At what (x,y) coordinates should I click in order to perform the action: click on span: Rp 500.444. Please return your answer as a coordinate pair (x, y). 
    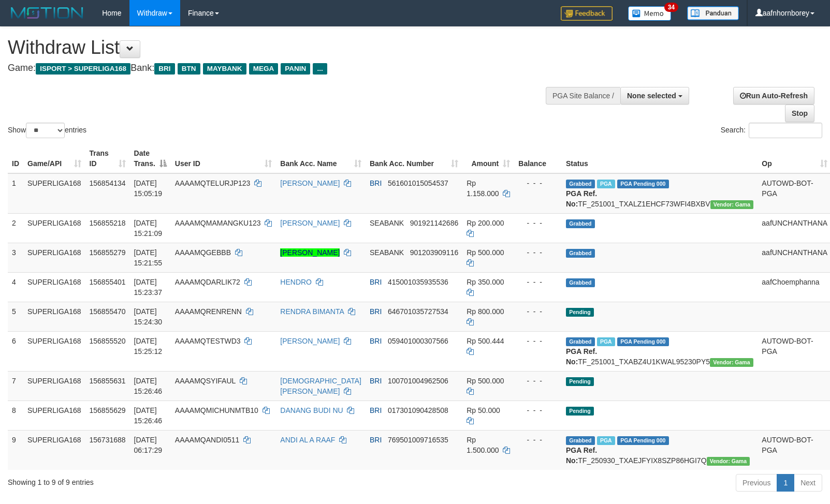
    Looking at the image, I should click on (485, 341).